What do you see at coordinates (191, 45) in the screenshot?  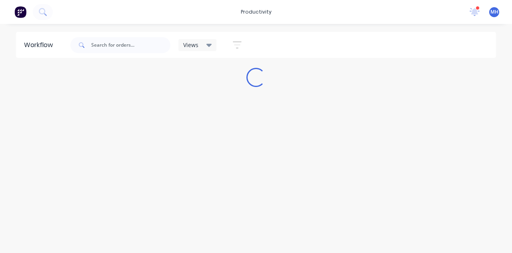 I see `span: Views` at bounding box center [191, 45].